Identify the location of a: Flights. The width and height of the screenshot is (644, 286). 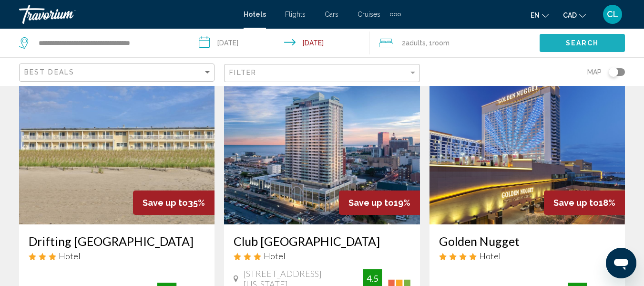
(295, 14).